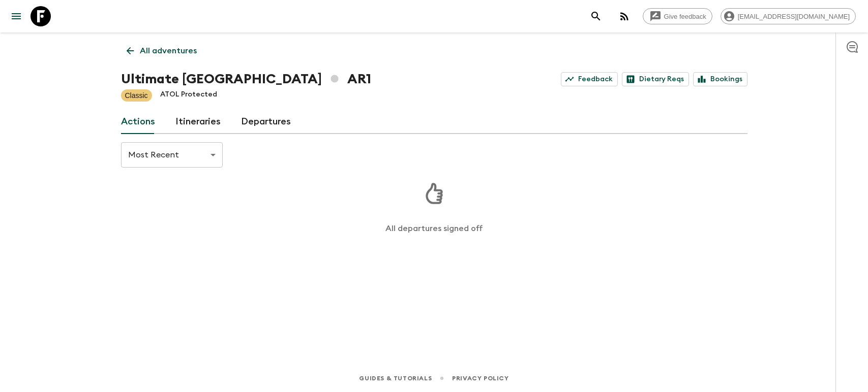  Describe the element at coordinates (172, 155) in the screenshot. I see `div: Most Recent` at that location.